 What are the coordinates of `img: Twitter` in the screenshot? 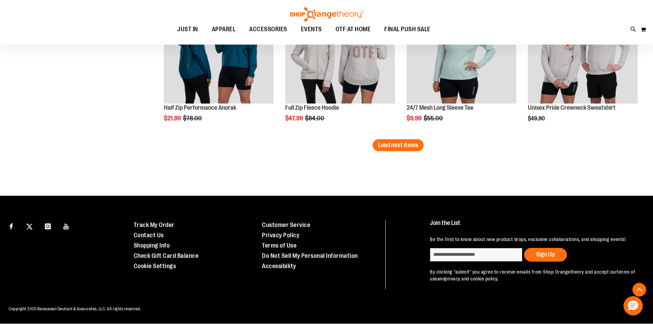 It's located at (29, 227).